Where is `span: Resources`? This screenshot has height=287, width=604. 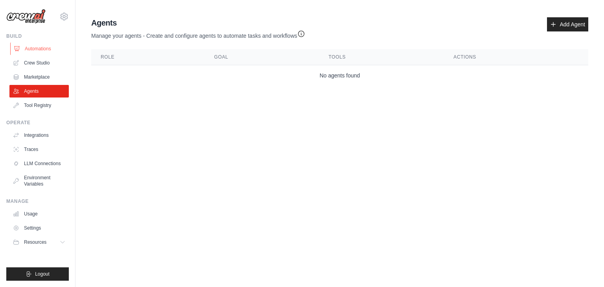 span: Resources is located at coordinates (35, 242).